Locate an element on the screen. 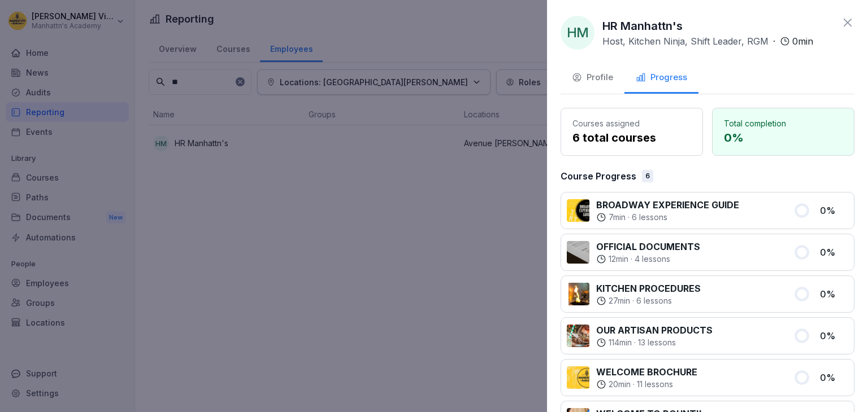 Image resolution: width=868 pixels, height=412 pixels. button: Progress is located at coordinates (661, 79).